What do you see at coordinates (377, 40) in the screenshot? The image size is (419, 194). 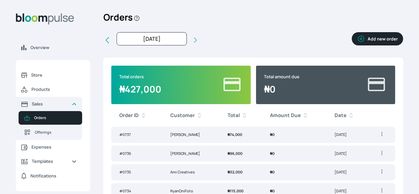 I see `a: Add new order` at bounding box center [377, 40].